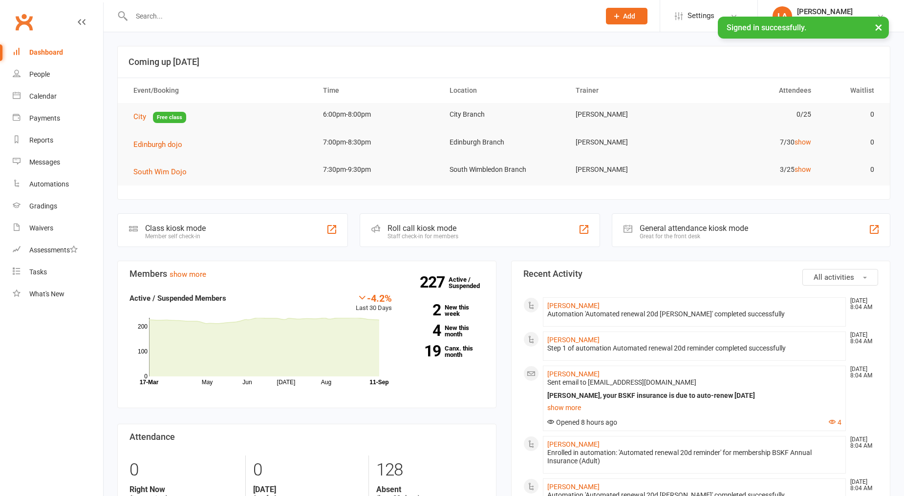  What do you see at coordinates (169, 117) in the screenshot?
I see `span: Free class` at bounding box center [169, 117].